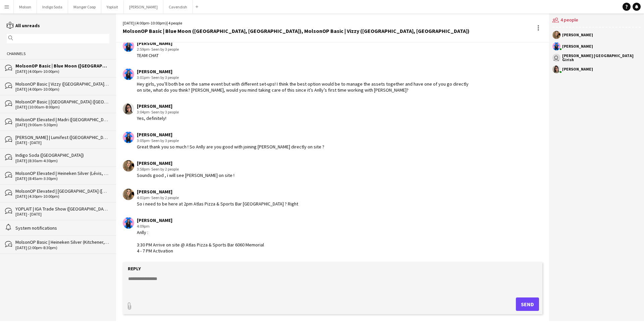 The image size is (644, 325). Describe the element at coordinates (597, 20) in the screenshot. I see `div: 4 people` at that location.